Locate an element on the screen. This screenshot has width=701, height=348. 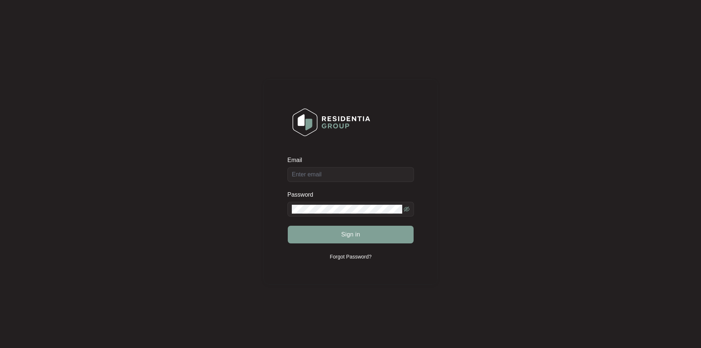
input: Email is located at coordinates (350, 174).